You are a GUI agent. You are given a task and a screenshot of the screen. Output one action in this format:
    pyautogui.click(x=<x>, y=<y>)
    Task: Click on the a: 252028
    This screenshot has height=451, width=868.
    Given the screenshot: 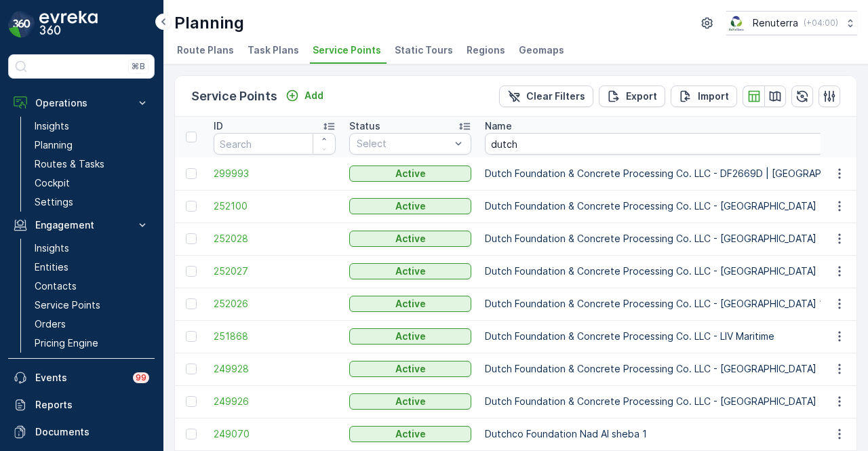 What is the action you would take?
    pyautogui.click(x=274, y=239)
    